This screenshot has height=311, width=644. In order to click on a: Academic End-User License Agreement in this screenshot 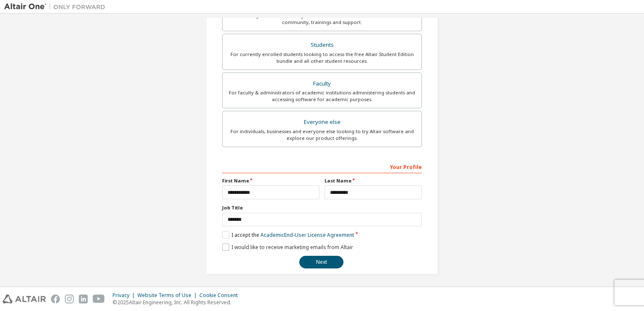, I will do `click(307, 235)`.